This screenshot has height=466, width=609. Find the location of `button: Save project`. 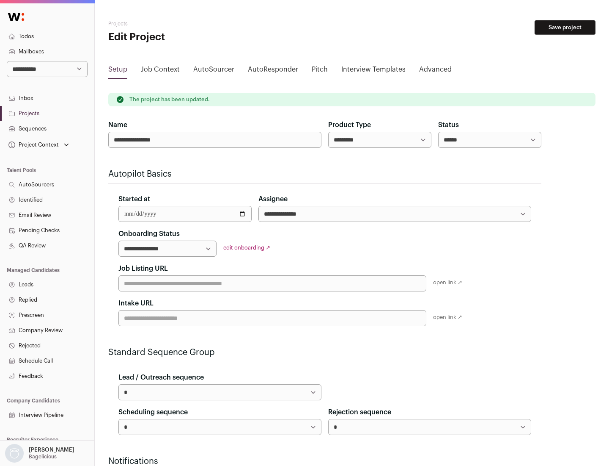

button: Save project is located at coordinates (565, 28).